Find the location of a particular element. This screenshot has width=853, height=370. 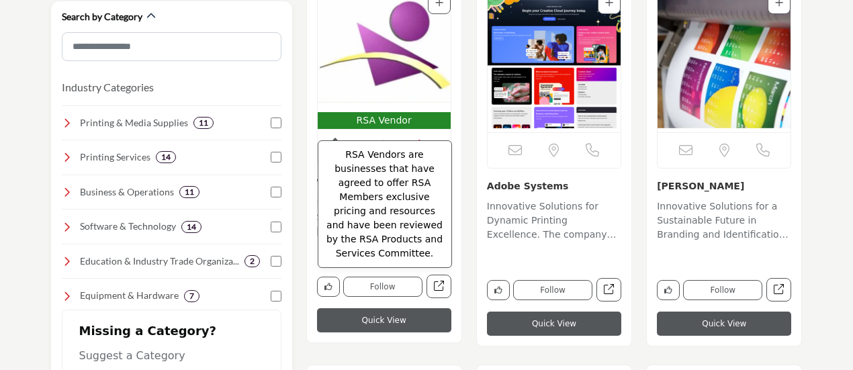

h3: Web Dynamics is located at coordinates (384, 182).